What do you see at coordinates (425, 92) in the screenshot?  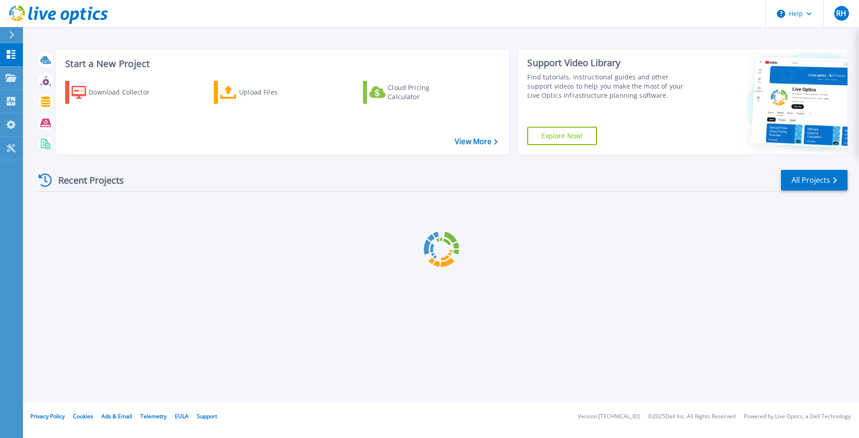 I see `div: Cloud Pricing Calculator` at bounding box center [425, 92].